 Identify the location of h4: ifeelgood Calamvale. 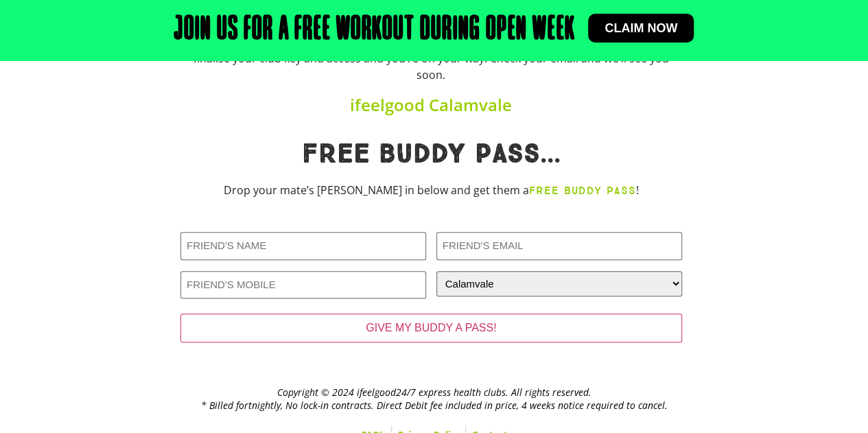
(431, 105).